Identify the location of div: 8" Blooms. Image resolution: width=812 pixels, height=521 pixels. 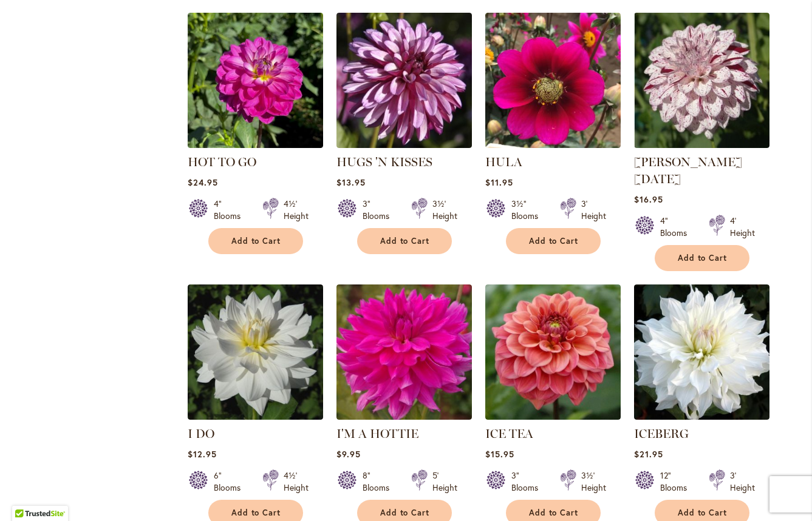
(380, 482).